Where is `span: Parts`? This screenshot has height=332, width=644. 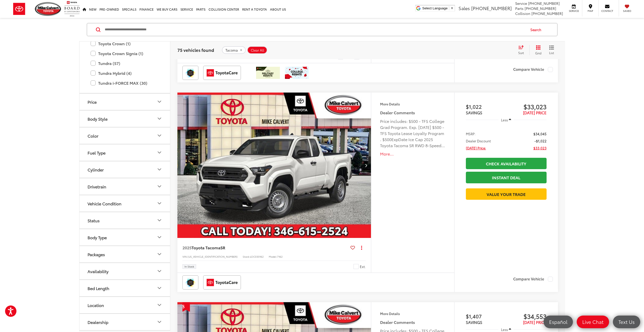 span: Parts is located at coordinates (519, 9).